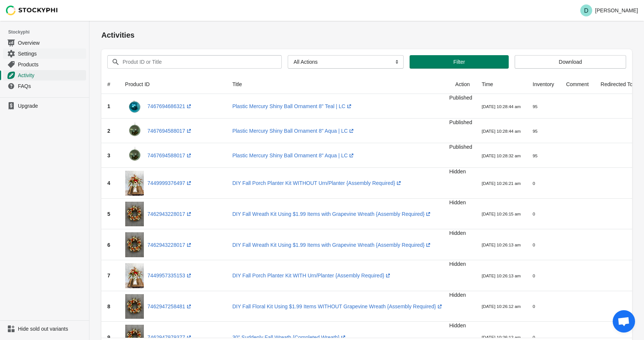  I want to click on th: Comment, so click(577, 84).